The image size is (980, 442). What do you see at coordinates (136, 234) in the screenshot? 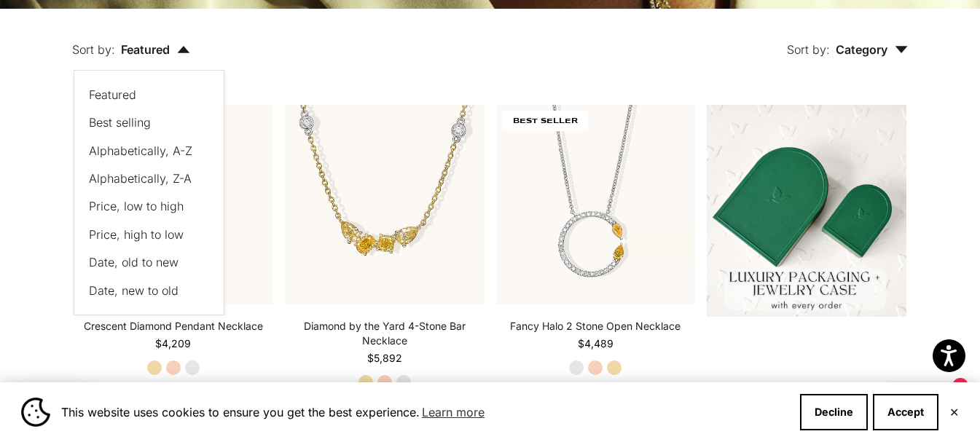
I see `span: Price, high to low` at bounding box center [136, 234].